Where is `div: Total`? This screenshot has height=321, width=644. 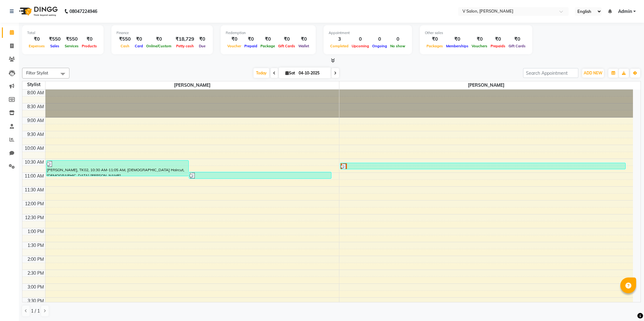 div: Total is located at coordinates (63, 33).